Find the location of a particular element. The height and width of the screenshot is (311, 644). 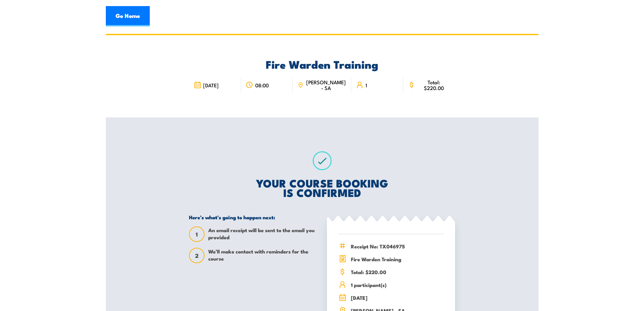

span: We’ll make contact with reminders for the course is located at coordinates (263, 255).